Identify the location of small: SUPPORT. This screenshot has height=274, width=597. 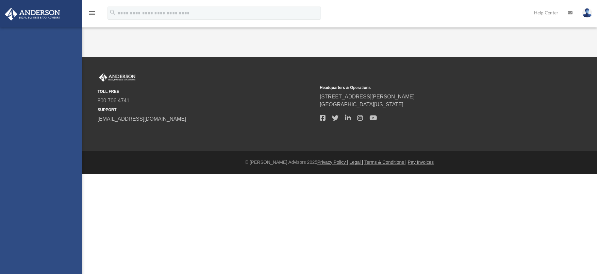
(206, 110).